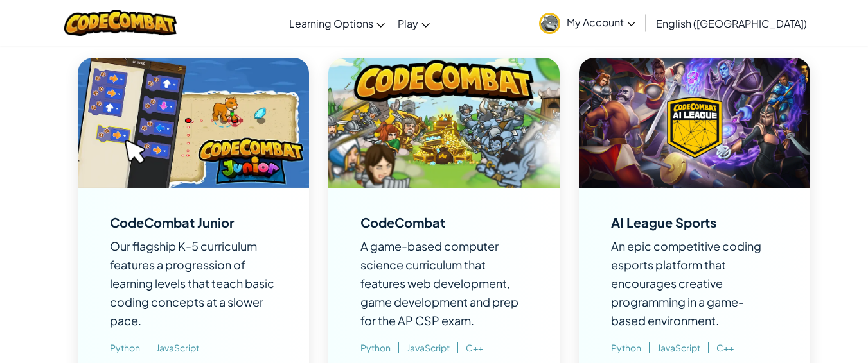 This screenshot has height=363, width=868. I want to click on span: Play, so click(408, 23).